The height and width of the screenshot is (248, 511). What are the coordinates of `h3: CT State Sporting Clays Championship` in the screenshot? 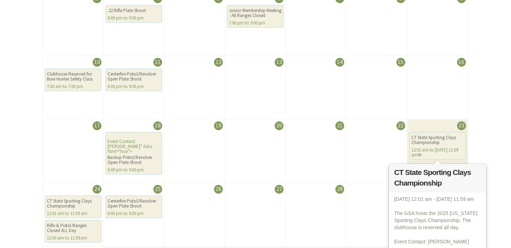 It's located at (437, 178).